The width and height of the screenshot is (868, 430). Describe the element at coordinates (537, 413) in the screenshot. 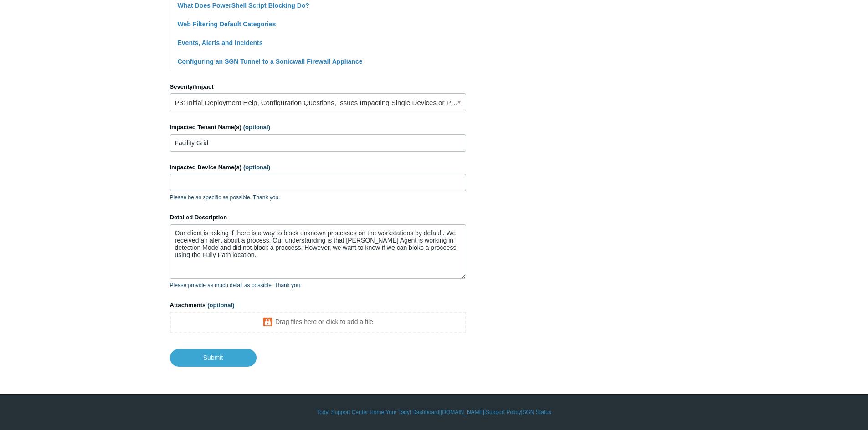

I see `a: SGN Status` at that location.